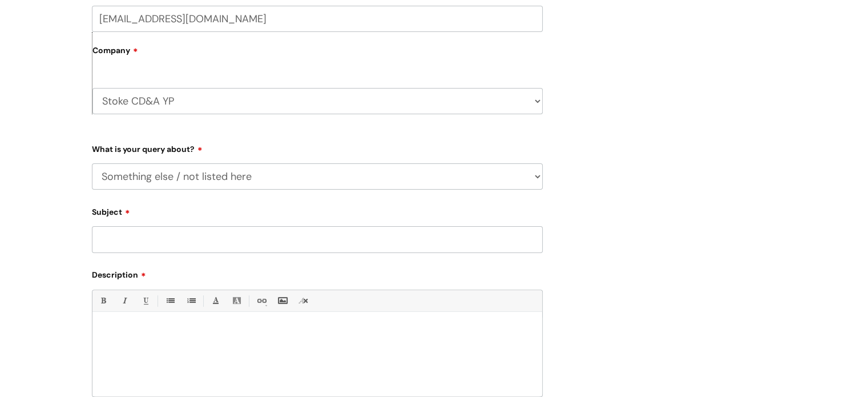  Describe the element at coordinates (236, 300) in the screenshot. I see `a: Back Color` at that location.